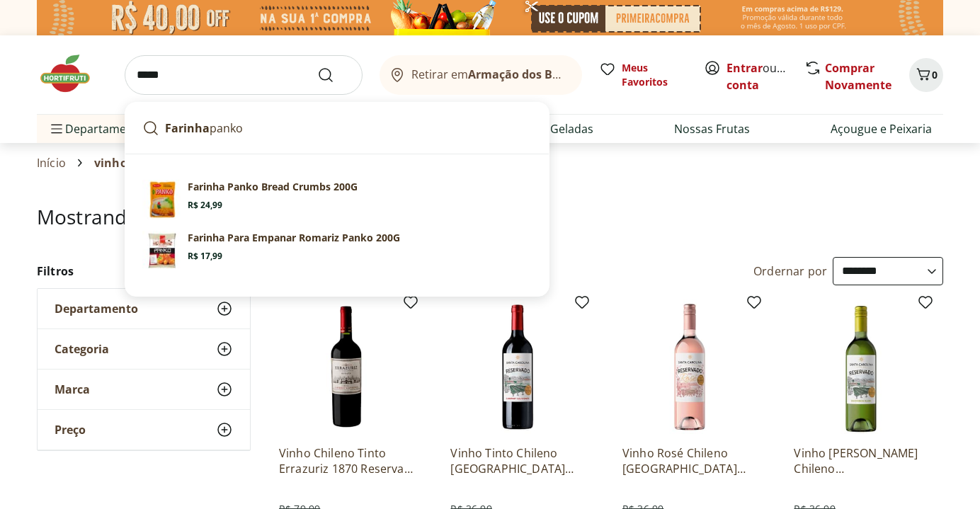  What do you see at coordinates (187, 128) in the screenshot?
I see `strong: Farinha` at bounding box center [187, 128].